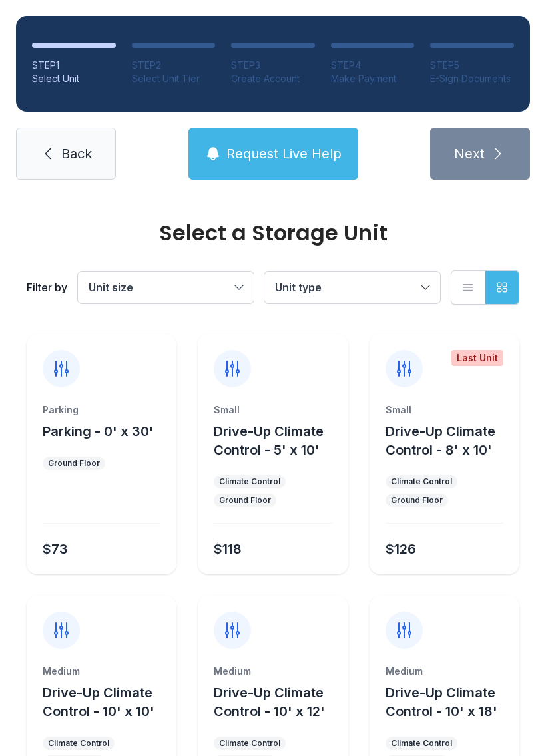  What do you see at coordinates (400, 549) in the screenshot?
I see `div: $126` at bounding box center [400, 549].